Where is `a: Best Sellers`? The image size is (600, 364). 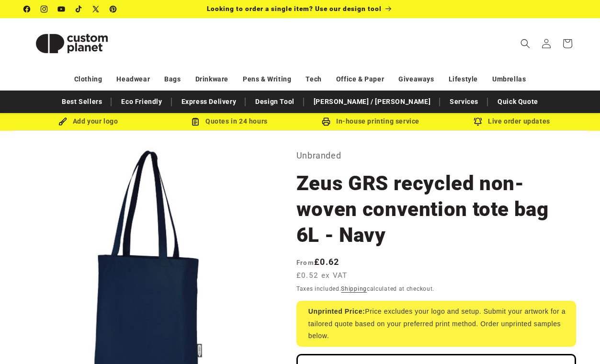 a: Best Sellers is located at coordinates (82, 102).